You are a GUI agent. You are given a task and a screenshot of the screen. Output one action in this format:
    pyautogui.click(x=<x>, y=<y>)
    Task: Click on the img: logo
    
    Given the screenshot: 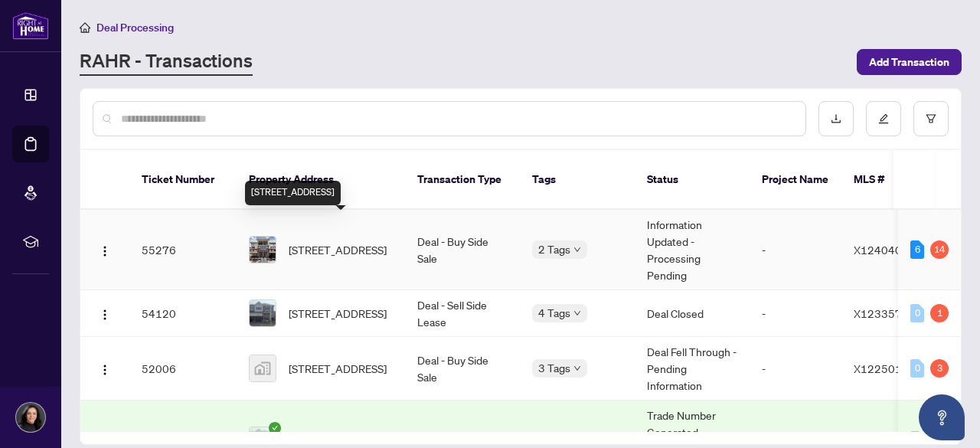 What is the action you would take?
    pyautogui.click(x=31, y=25)
    